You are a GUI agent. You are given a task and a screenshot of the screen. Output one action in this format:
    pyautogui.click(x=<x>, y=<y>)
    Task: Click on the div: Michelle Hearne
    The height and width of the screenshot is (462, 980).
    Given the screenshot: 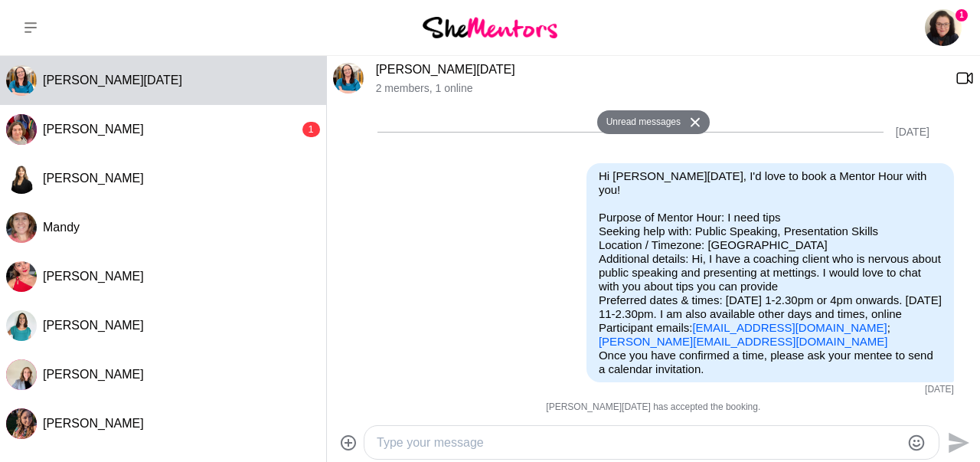 What is the action you would take?
    pyautogui.click(x=22, y=326)
    